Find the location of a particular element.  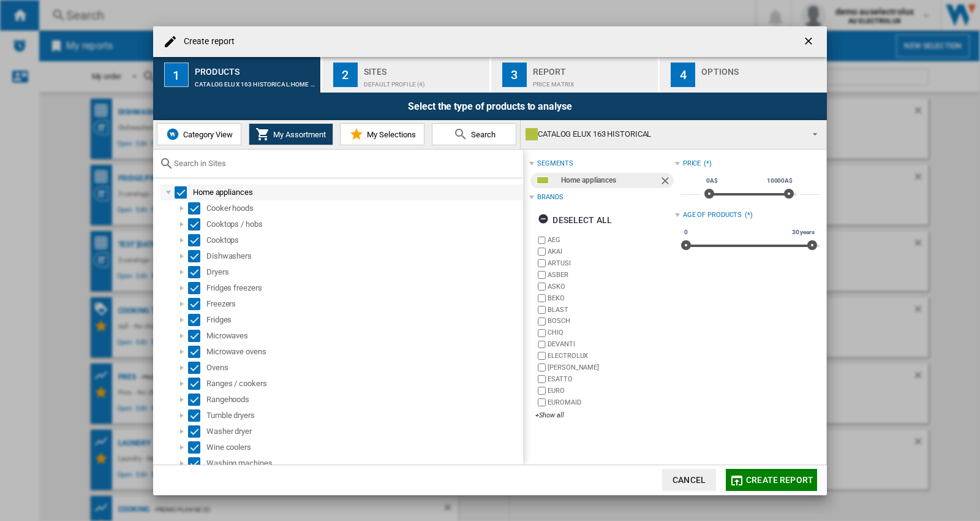

label: ESATTO is located at coordinates (611, 379).